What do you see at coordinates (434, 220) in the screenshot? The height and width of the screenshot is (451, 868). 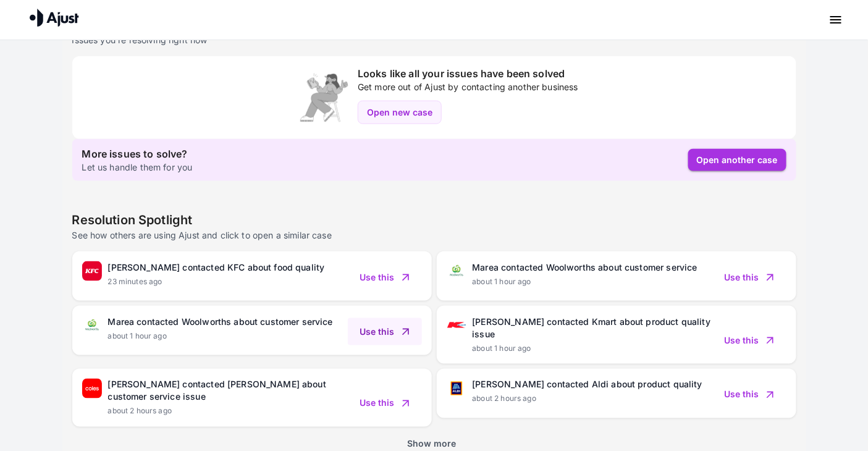 I see `p: Resolution Spotlight` at bounding box center [434, 220].